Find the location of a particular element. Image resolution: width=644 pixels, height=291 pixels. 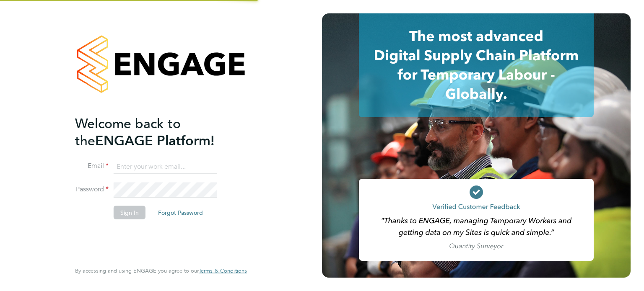

span: Welcome back to the is located at coordinates (128, 132).